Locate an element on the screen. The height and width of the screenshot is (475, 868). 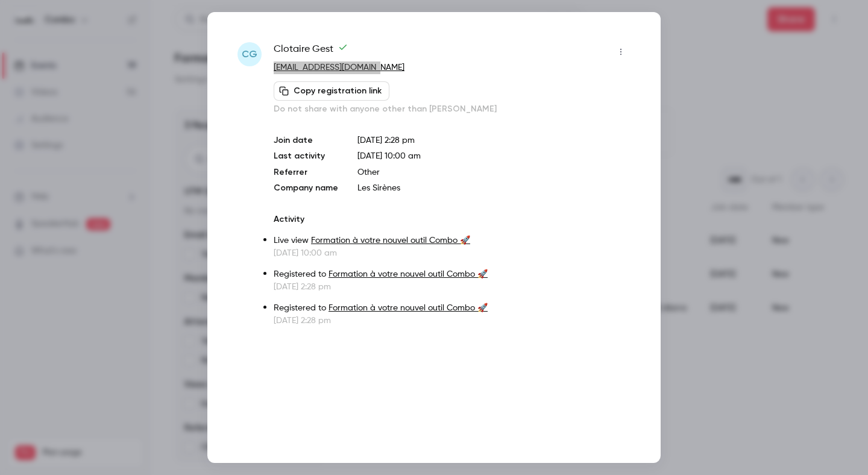
p: Live view is located at coordinates (452, 240).